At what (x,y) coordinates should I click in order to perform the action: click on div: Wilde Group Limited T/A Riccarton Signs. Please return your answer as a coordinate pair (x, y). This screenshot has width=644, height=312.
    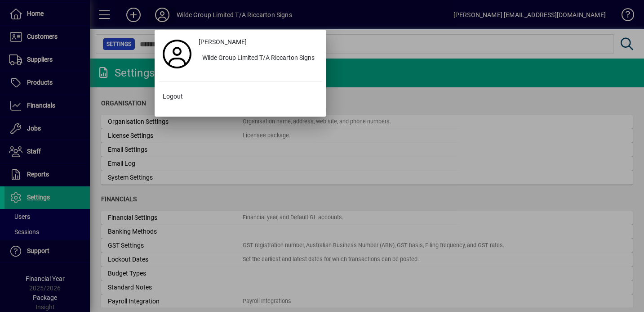
    Looking at the image, I should click on (258, 58).